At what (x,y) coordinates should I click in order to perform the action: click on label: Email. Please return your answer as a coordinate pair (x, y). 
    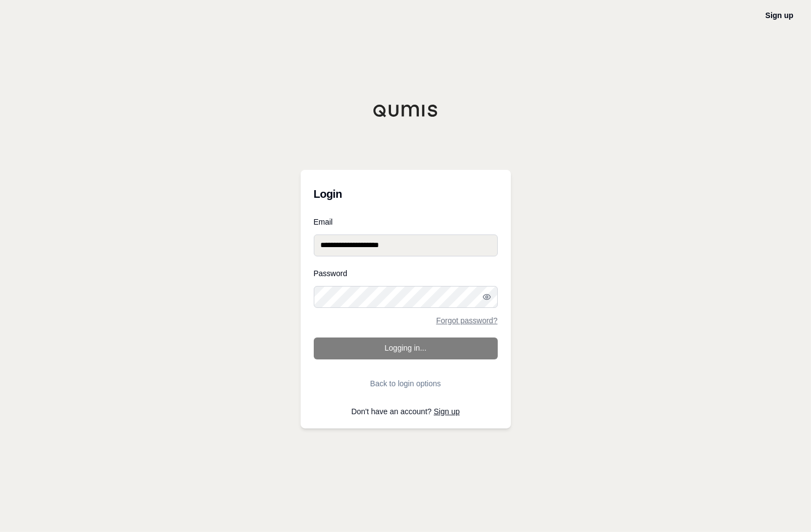
    Looking at the image, I should click on (406, 222).